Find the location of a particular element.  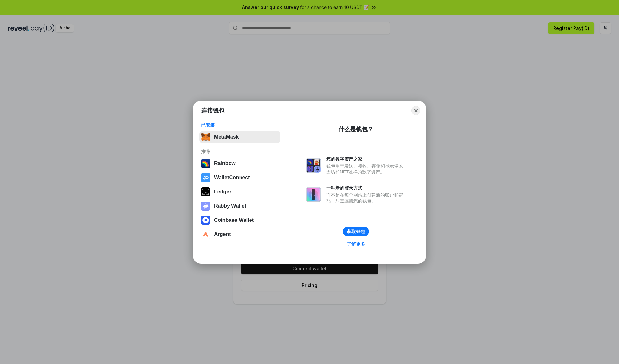

div: 而不是在每个网站上创建新的账户和密码，只需连接您的钱包。 is located at coordinates (366, 198).